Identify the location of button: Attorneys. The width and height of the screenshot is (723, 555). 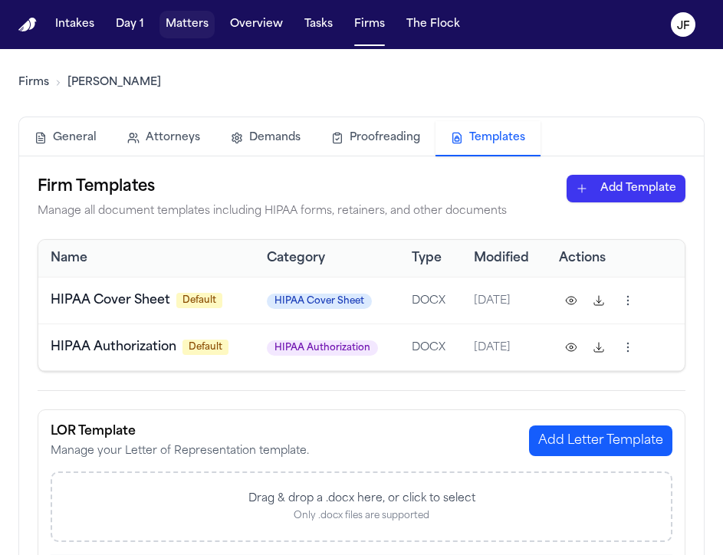
(163, 138).